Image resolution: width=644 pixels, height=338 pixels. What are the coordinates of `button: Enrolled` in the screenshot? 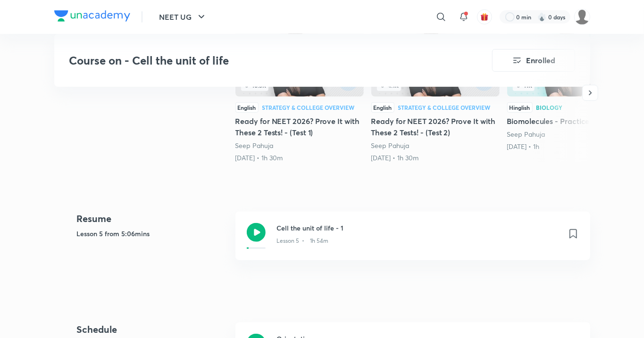 It's located at (533, 60).